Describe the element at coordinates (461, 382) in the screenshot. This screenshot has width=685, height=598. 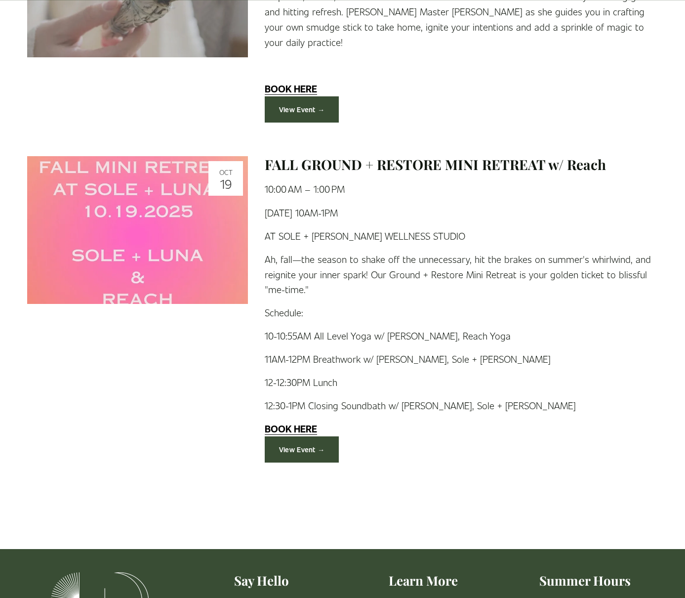
I see `p: 12-12:30PM Lunch` at that location.